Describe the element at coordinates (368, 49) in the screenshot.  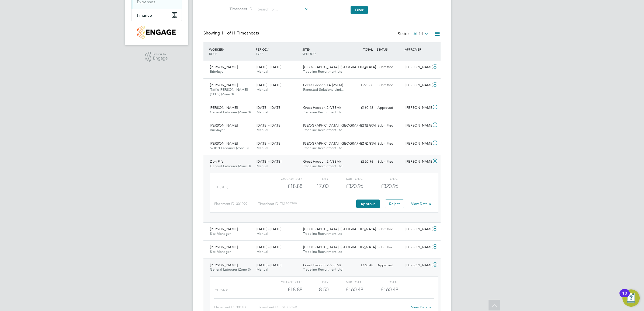
I see `span: TOTAL` at that location.